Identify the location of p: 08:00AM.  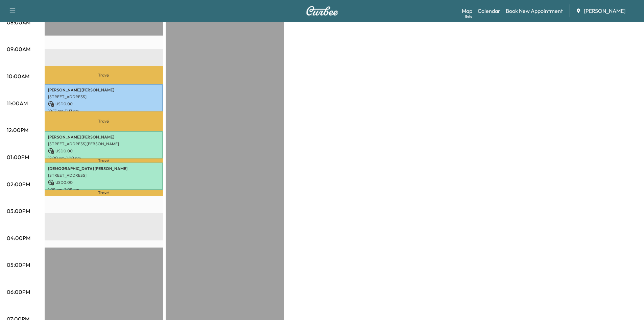
(18, 23).